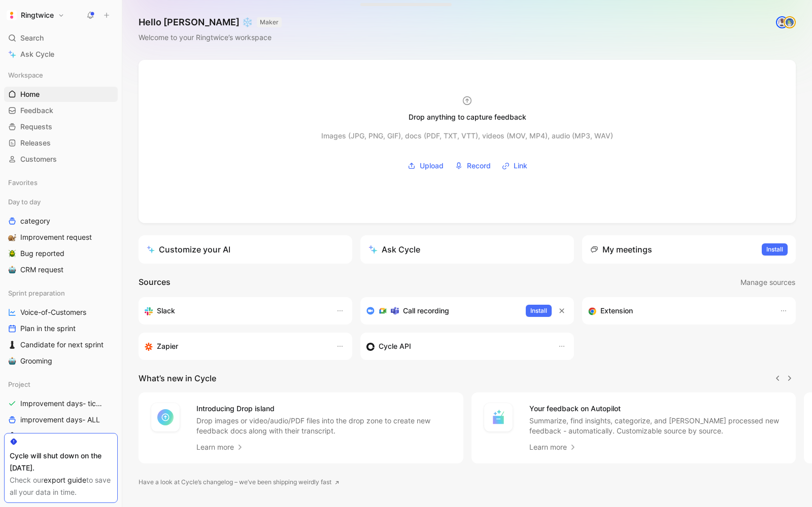  Describe the element at coordinates (324, 426) in the screenshot. I see `p: Drop images or video/audio/PDF files into the drop zone to create new feedback docs along with th...` at that location.